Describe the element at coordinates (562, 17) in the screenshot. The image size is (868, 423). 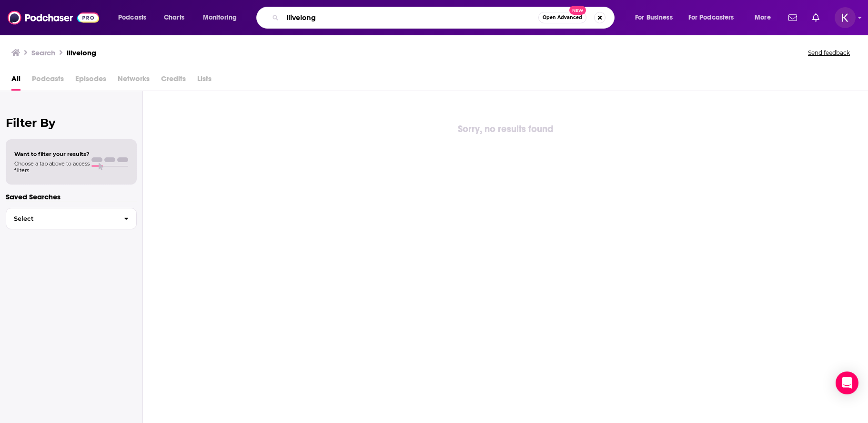
I see `span: Open Advanced` at that location.